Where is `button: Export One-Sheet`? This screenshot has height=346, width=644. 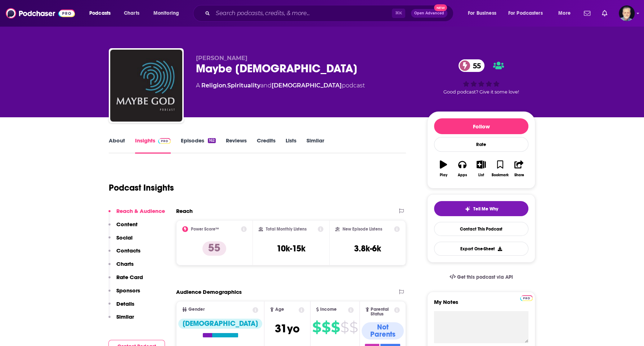
button: Export One-Sheet is located at coordinates (481, 248).